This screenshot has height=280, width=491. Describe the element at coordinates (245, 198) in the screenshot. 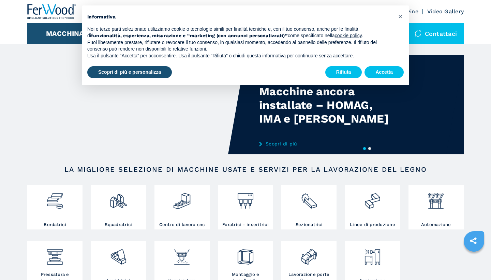

I see `img: foratrici_inseritrici_2.png` at that location.